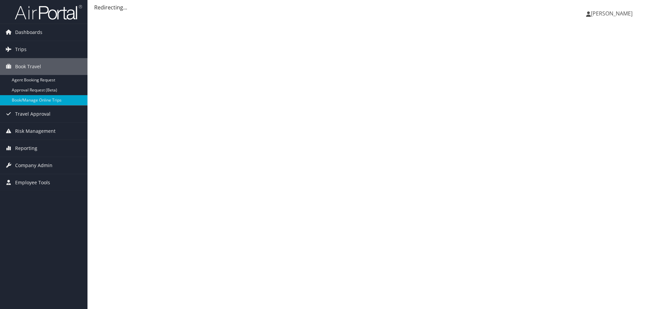 Image resolution: width=646 pixels, height=309 pixels. What do you see at coordinates (26, 148) in the screenshot?
I see `span: Reporting` at bounding box center [26, 148].